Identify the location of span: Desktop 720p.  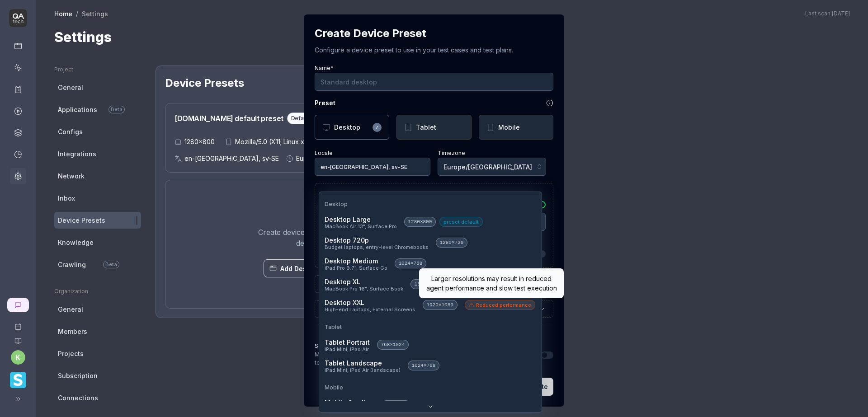
(347, 240).